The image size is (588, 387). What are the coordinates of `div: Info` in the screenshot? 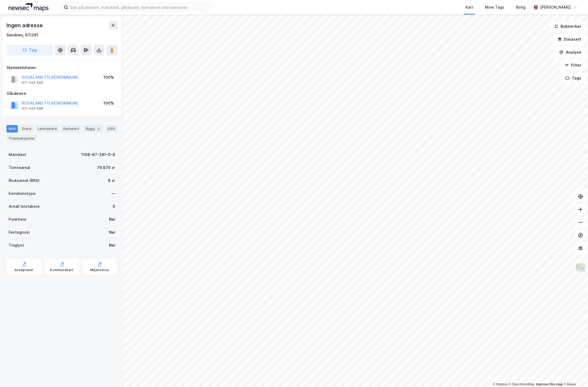 It's located at (12, 129).